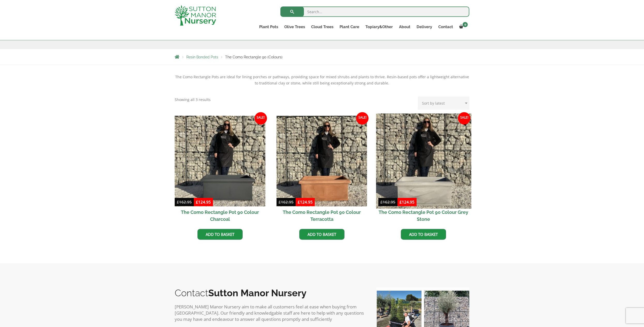 Image resolution: width=644 pixels, height=327 pixels. I want to click on a: Plant Pots, so click(268, 27).